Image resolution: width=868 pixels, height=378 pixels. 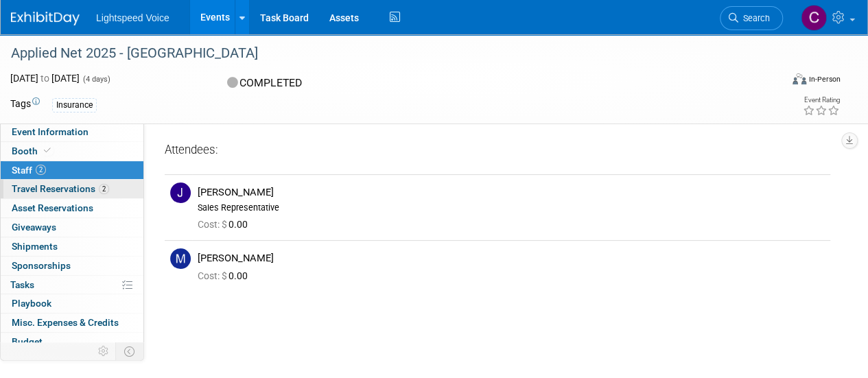 I want to click on span: Playbook, so click(x=31, y=303).